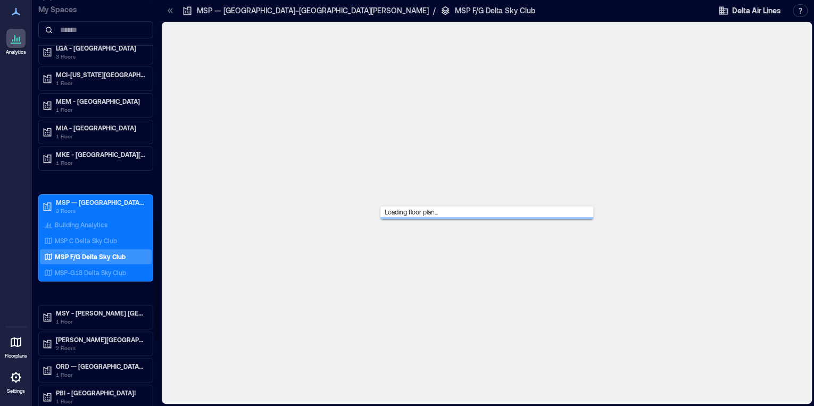  Describe the element at coordinates (16, 346) in the screenshot. I see `a: Floorplans` at that location.